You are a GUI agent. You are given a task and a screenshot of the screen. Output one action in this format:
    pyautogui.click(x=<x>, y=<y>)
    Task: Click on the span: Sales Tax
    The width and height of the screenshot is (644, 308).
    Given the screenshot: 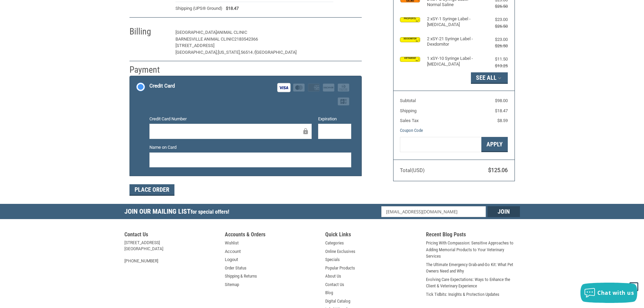 What is the action you would take?
    pyautogui.click(x=409, y=121)
    